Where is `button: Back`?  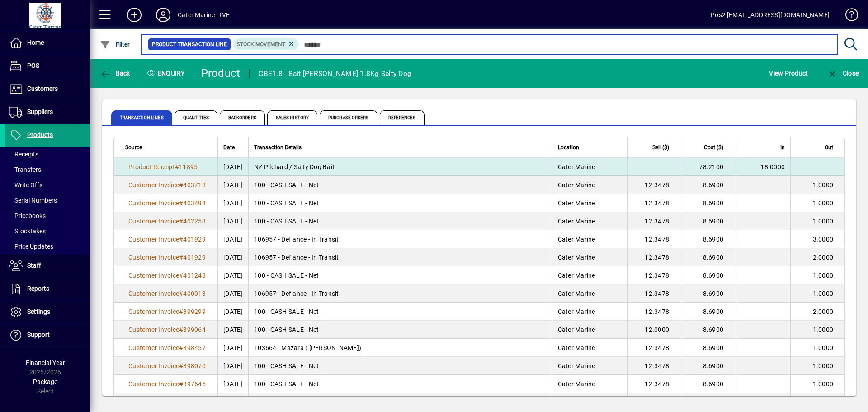 button: Back is located at coordinates (115, 73).